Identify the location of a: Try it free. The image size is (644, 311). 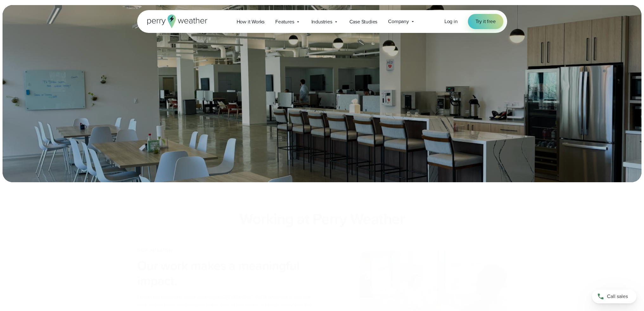
(485, 22).